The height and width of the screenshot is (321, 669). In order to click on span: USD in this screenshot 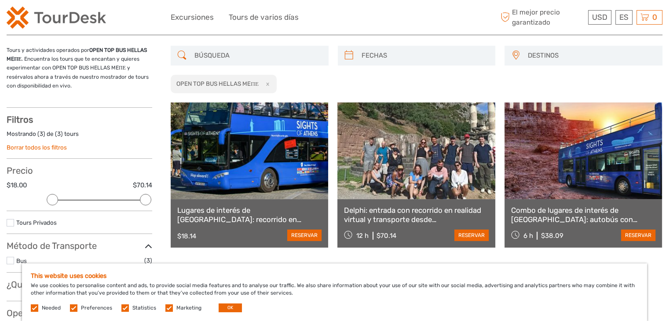, I will do `click(599, 17)`.